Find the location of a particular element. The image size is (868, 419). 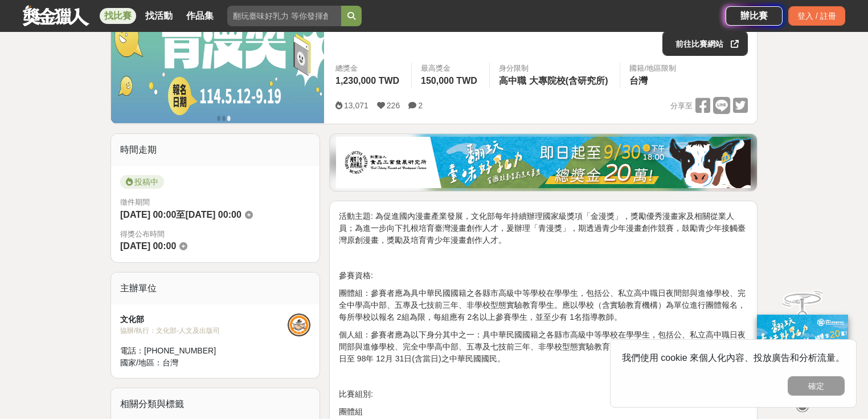

span: 高中職 is located at coordinates (512, 81).